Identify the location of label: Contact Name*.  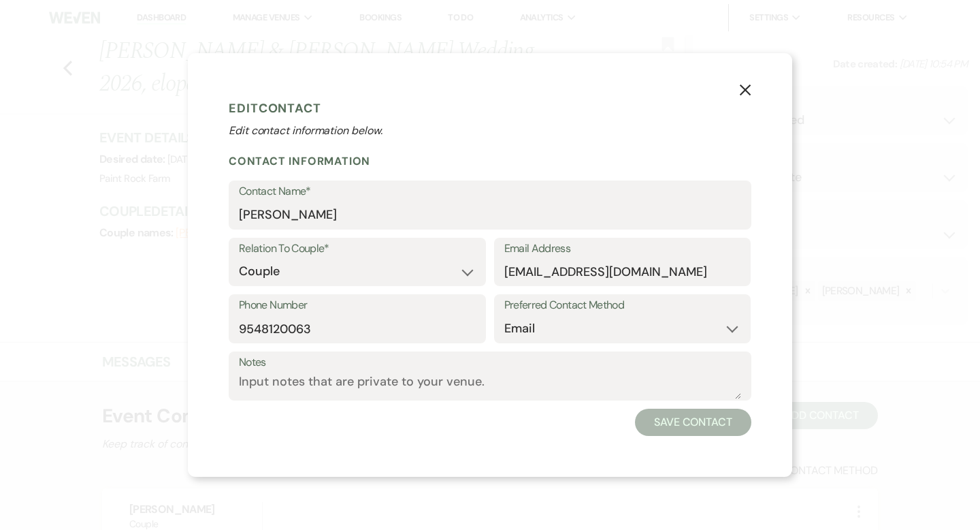
(490, 192).